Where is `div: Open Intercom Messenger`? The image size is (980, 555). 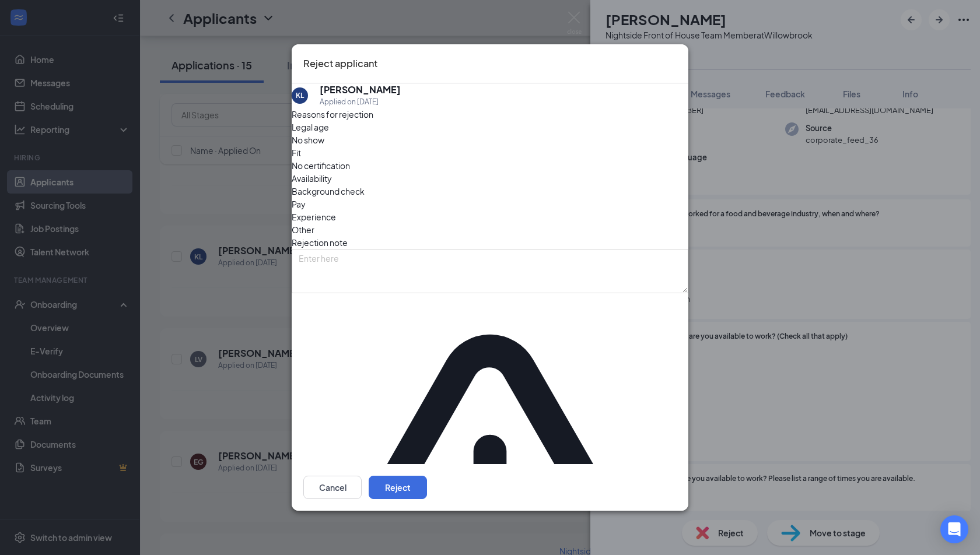 div: Open Intercom Messenger is located at coordinates (954, 529).